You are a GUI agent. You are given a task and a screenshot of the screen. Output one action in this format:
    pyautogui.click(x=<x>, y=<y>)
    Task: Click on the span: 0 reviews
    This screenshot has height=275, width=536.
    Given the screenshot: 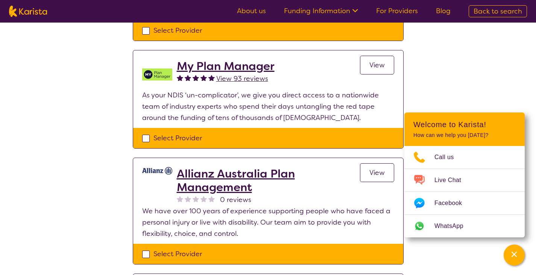 What is the action you would take?
    pyautogui.click(x=235, y=200)
    